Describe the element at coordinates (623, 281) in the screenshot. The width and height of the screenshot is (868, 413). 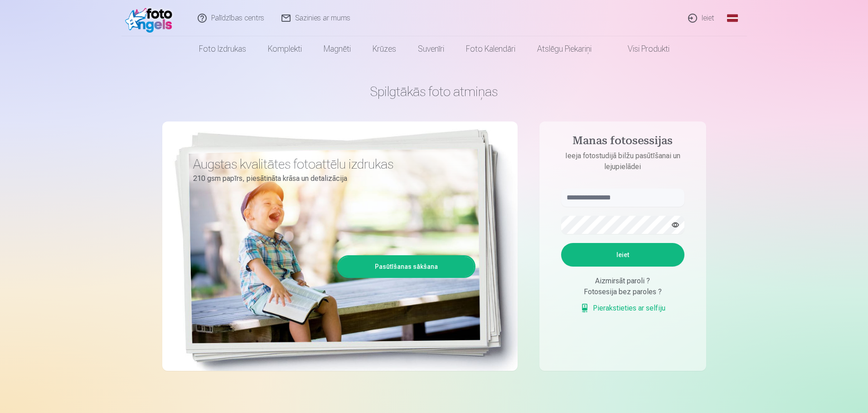
I see `div: Aizmirsāt paroli ?` at that location.